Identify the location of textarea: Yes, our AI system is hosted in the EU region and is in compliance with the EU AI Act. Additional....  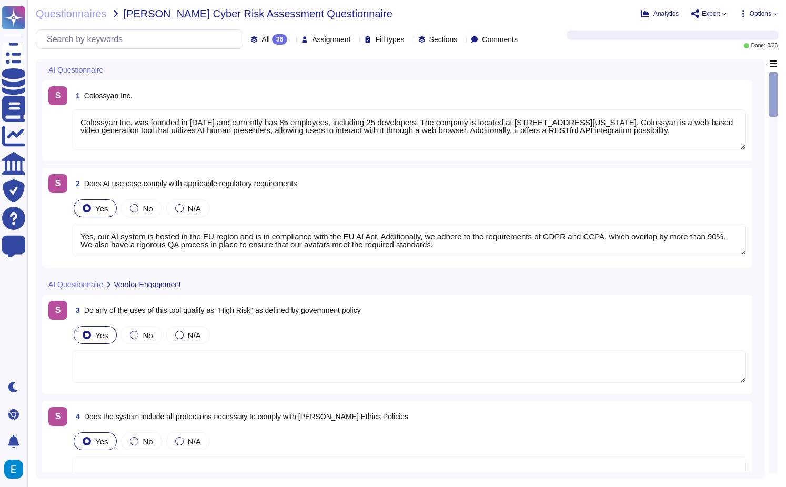
(409, 240).